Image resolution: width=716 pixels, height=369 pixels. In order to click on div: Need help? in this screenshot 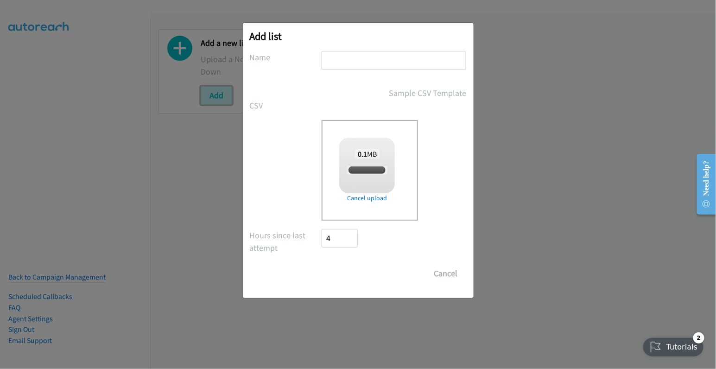, I will do `click(17, 31)`.